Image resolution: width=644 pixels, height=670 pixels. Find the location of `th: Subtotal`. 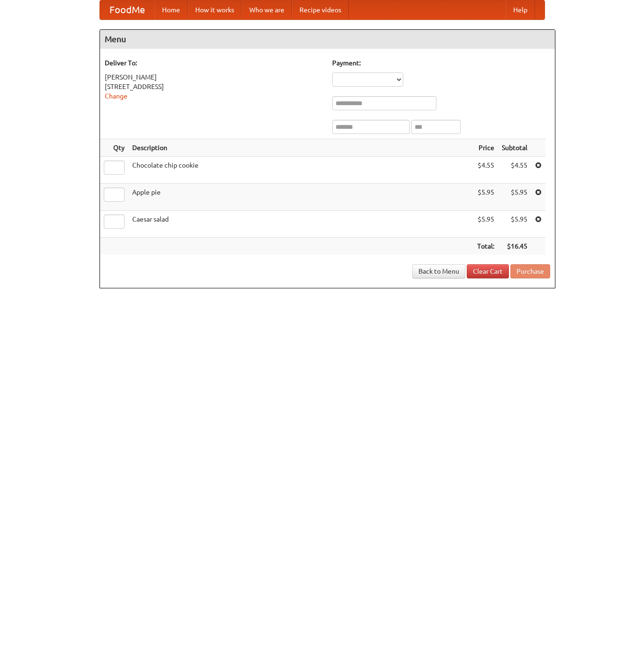

th: Subtotal is located at coordinates (515, 148).